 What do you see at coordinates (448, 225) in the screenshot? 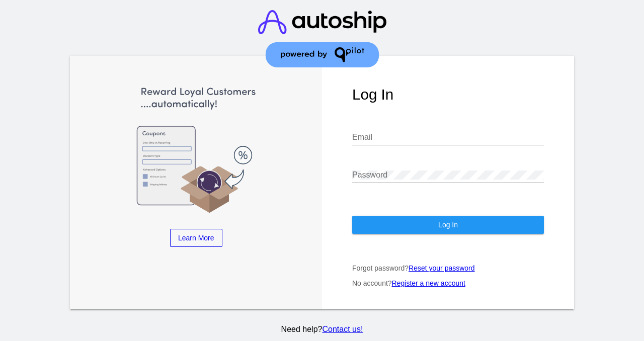
I see `span: Log In` at bounding box center [448, 225].